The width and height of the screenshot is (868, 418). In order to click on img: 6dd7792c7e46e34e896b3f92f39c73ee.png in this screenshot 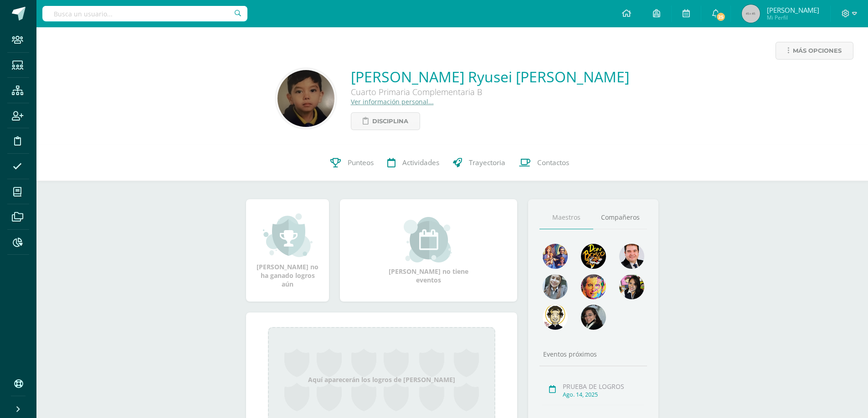, I will do `click(555, 317)`.